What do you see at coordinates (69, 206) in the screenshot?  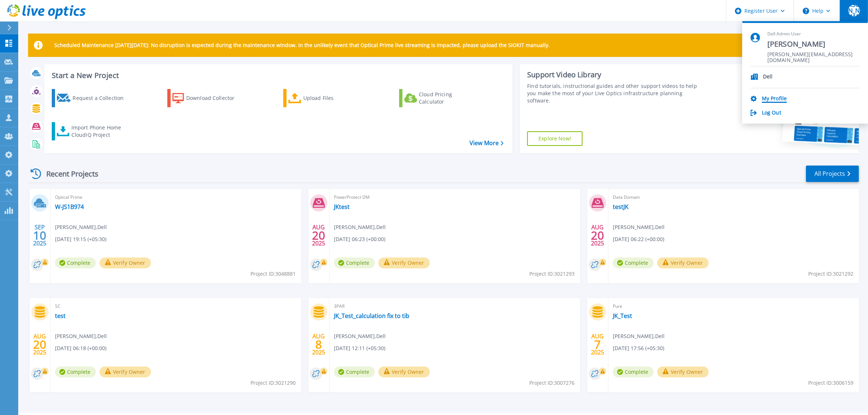 I see `a: W-JS1B974` at bounding box center [69, 206].